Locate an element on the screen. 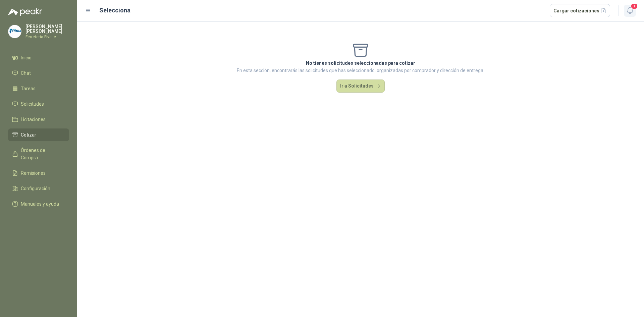  a: Manuales y ayuda is located at coordinates (39, 204).